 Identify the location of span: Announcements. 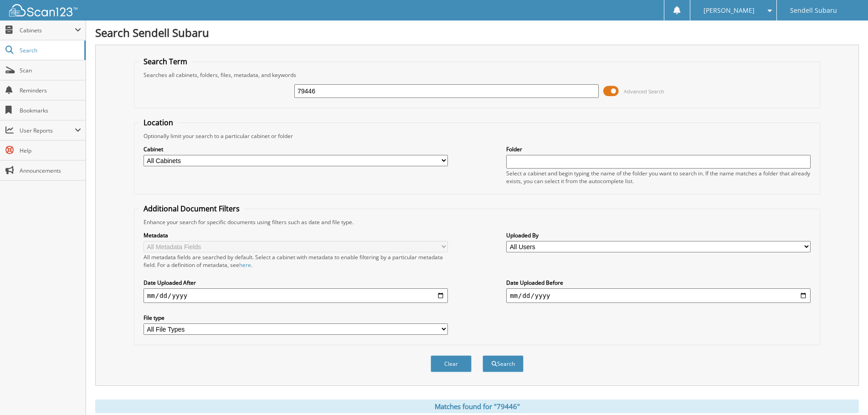
(50, 170).